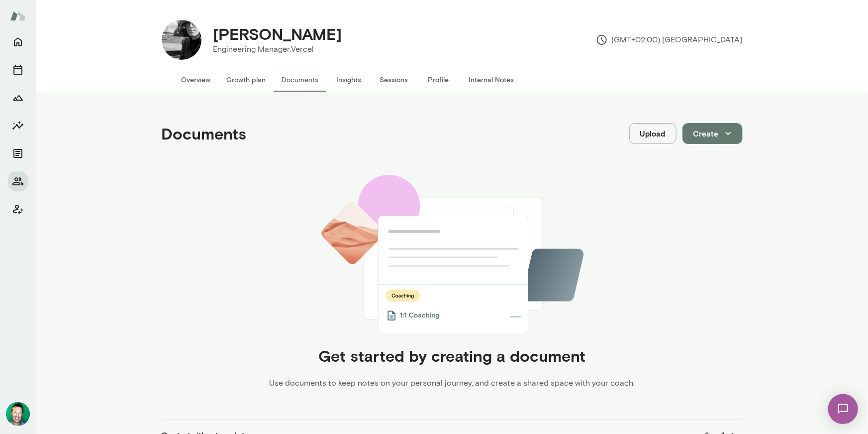  What do you see at coordinates (278, 49) in the screenshot?
I see `p: Engineering Manager, Vercel` at bounding box center [278, 49].